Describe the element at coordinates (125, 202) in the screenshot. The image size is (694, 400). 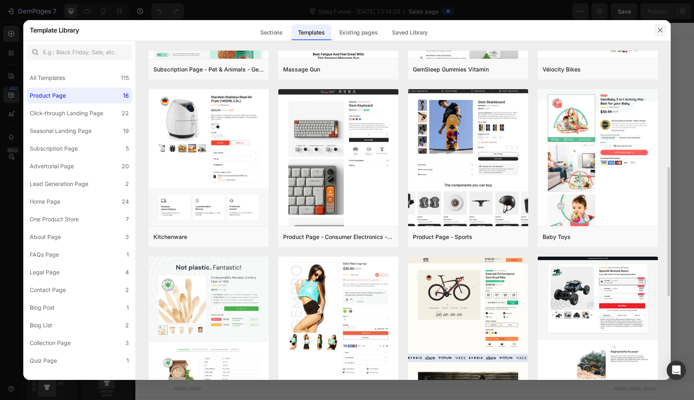
I see `div: 24` at that location.